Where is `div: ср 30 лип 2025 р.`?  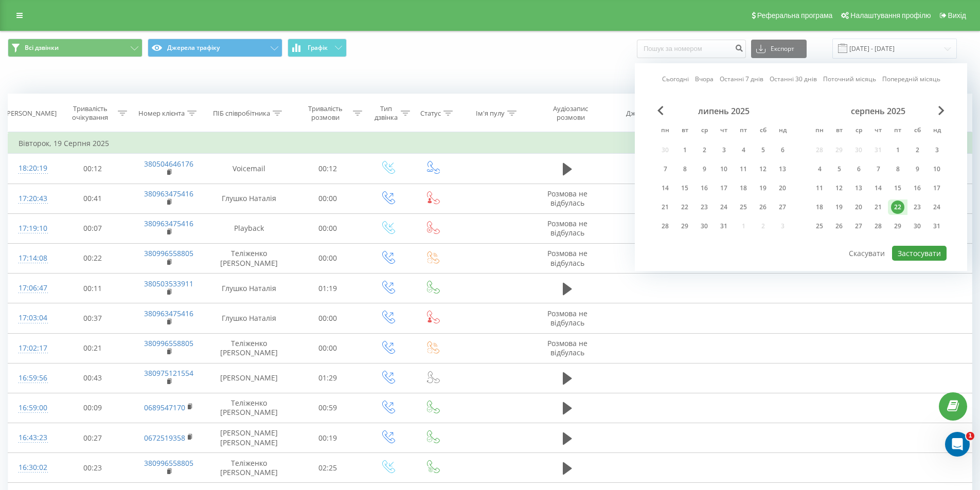 div: ср 30 лип 2025 р. is located at coordinates (704, 227).